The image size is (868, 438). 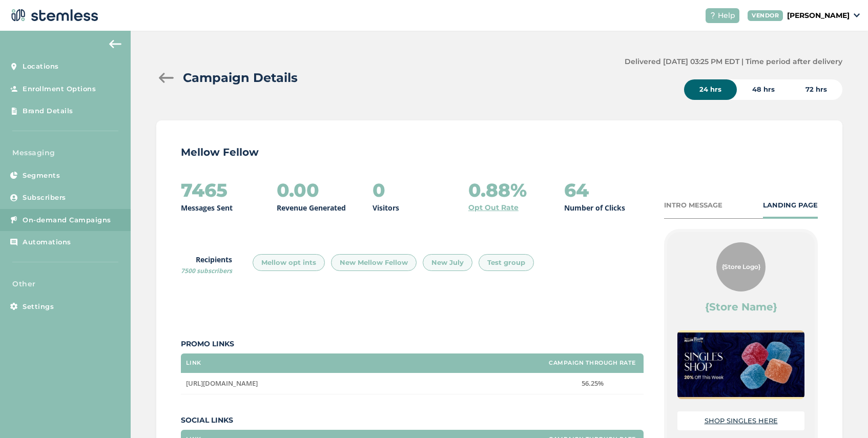 I want to click on div: New Mellow Fellow, so click(x=374, y=263).